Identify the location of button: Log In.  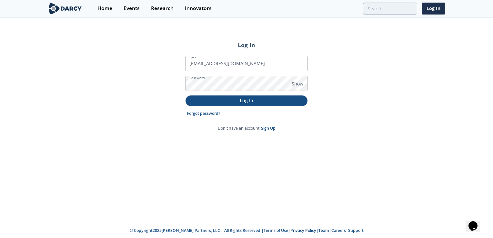
(246, 101).